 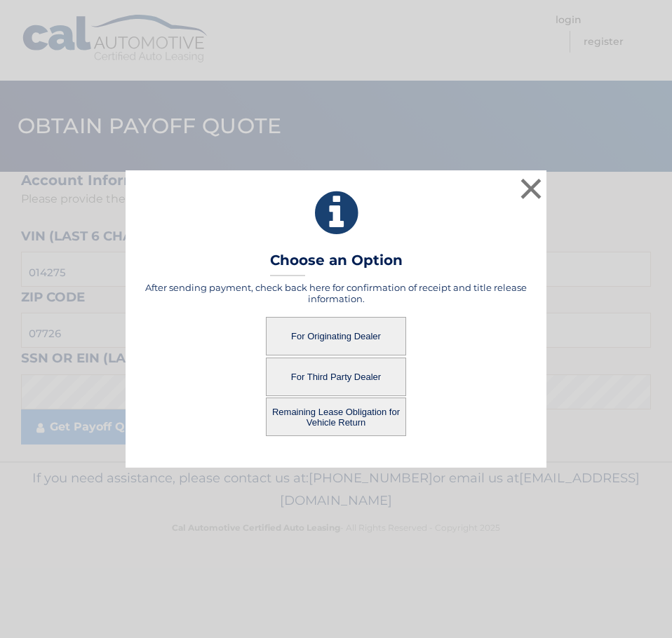 I want to click on button: For Originating Dealer, so click(x=336, y=336).